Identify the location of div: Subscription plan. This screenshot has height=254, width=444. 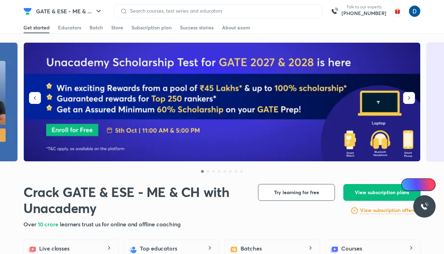
(152, 28).